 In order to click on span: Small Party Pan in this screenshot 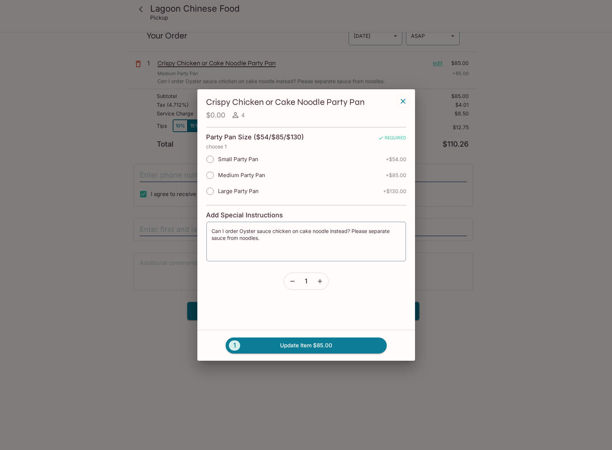, I will do `click(238, 159)`.